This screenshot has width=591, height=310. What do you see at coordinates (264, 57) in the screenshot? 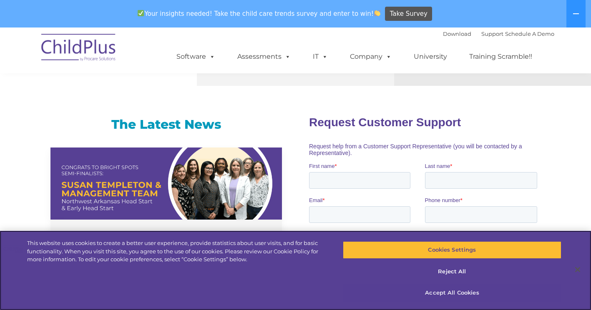
I see `a: Assessments` at bounding box center [264, 57].